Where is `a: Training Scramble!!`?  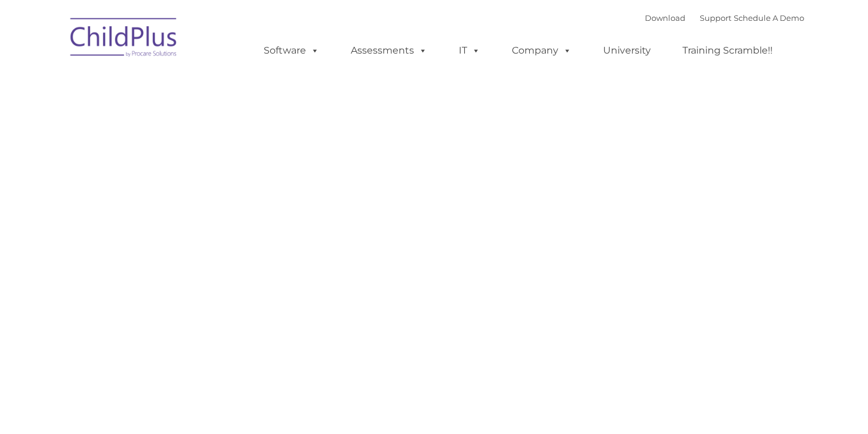
a: Training Scramble!! is located at coordinates (727, 51).